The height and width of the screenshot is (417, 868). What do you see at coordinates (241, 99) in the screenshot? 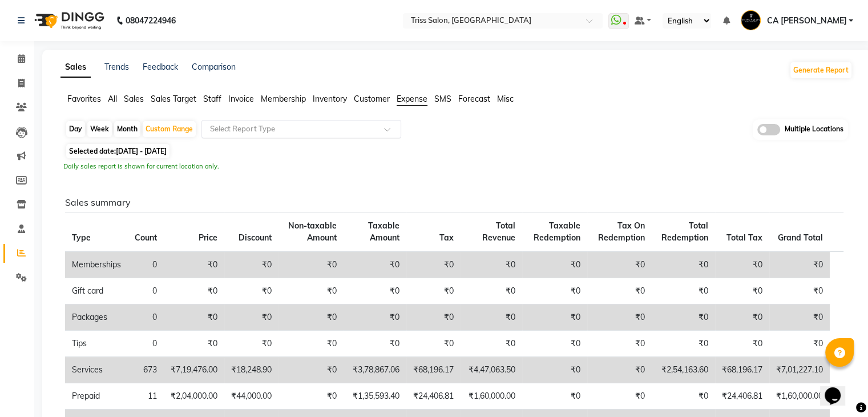
I see `span: Invoice` at bounding box center [241, 99].